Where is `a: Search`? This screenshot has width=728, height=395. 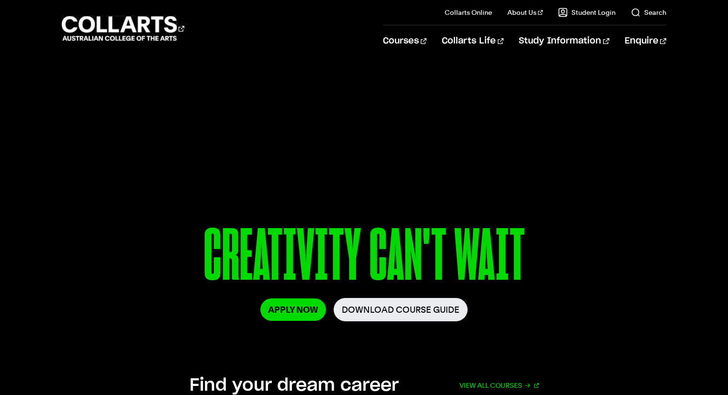 a: Search is located at coordinates (649, 12).